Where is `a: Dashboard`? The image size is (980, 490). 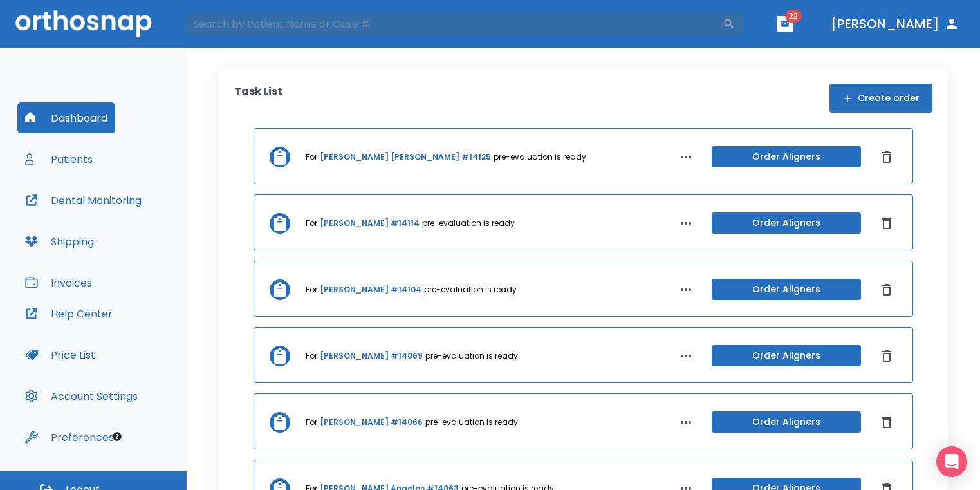 a: Dashboard is located at coordinates (66, 118).